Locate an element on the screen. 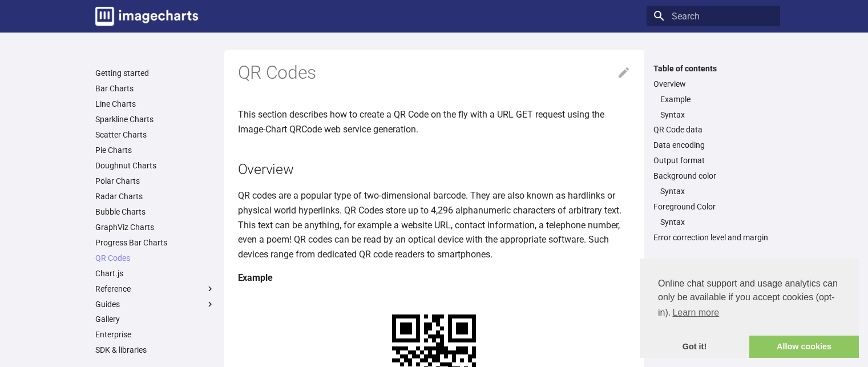  img: logo is located at coordinates (146, 16).